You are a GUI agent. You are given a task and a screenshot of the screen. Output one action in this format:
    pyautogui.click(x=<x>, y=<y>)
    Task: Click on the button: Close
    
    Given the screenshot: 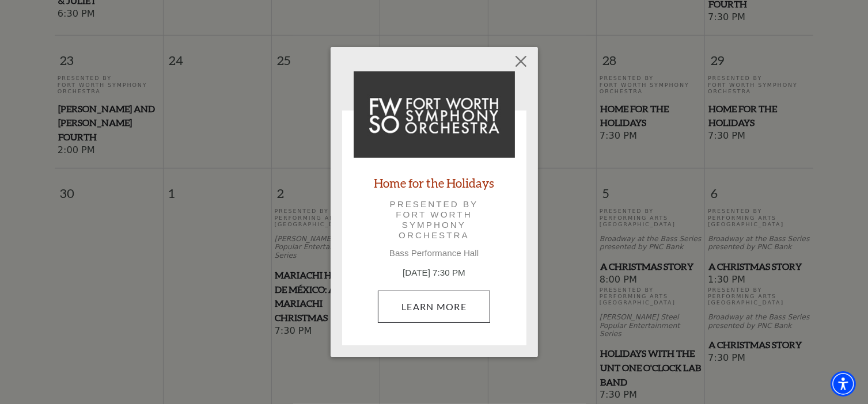 What is the action you would take?
    pyautogui.click(x=521, y=61)
    